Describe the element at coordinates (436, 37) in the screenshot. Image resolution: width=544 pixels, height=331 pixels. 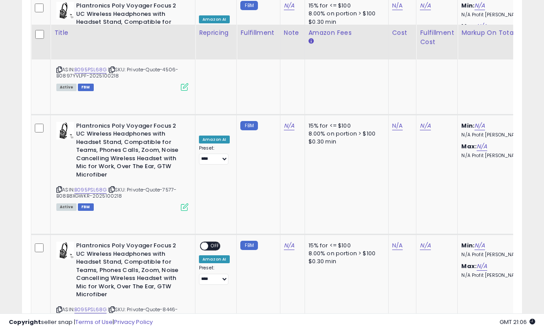
I see `div: Fulfillment Cost` at that location.